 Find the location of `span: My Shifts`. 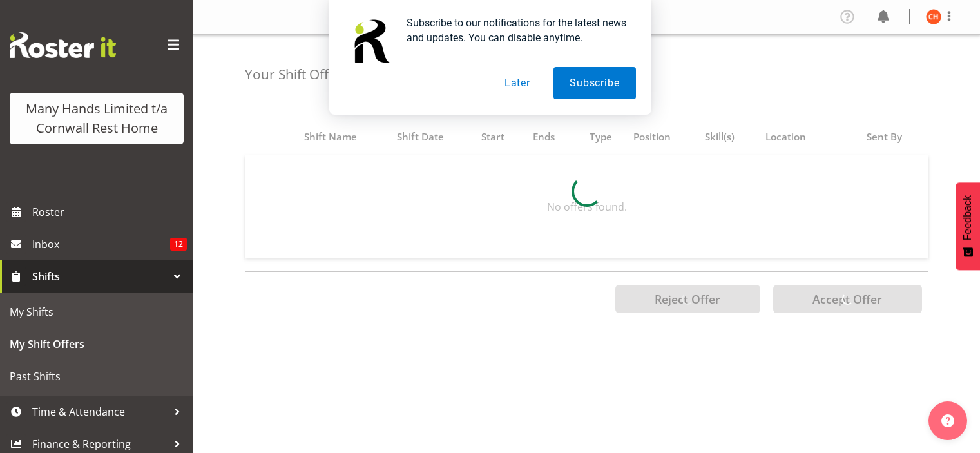

span: My Shifts is located at coordinates (97, 312).